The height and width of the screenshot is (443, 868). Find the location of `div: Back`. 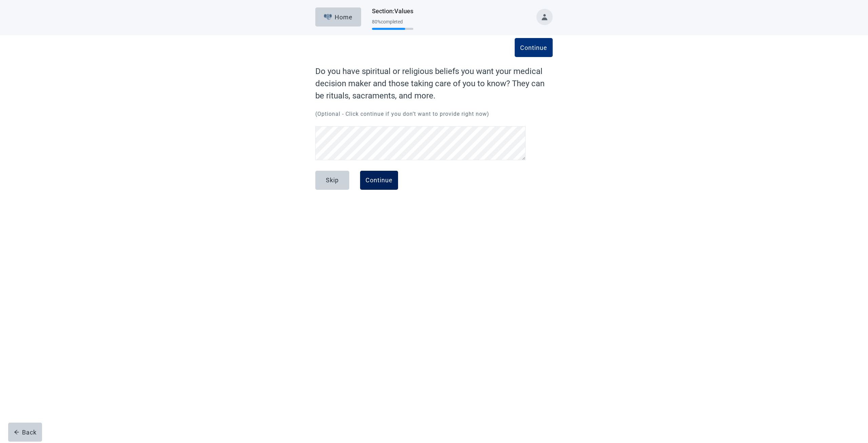

div: Back is located at coordinates (25, 432).